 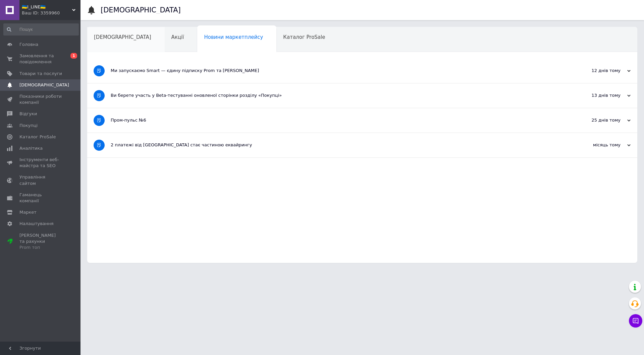 What do you see at coordinates (233, 37) in the screenshot?
I see `span: Новини маркетплейсу` at bounding box center [233, 37].